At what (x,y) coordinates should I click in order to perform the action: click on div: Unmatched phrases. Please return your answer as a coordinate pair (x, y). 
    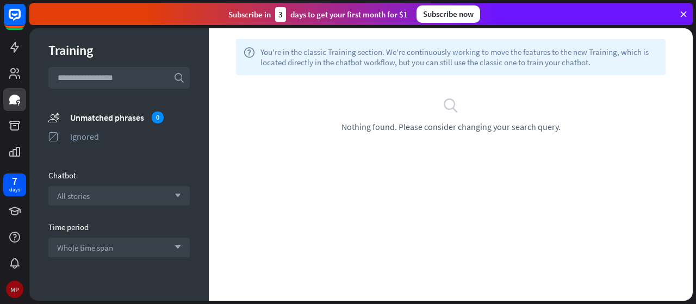
    Looking at the image, I should click on (130, 117).